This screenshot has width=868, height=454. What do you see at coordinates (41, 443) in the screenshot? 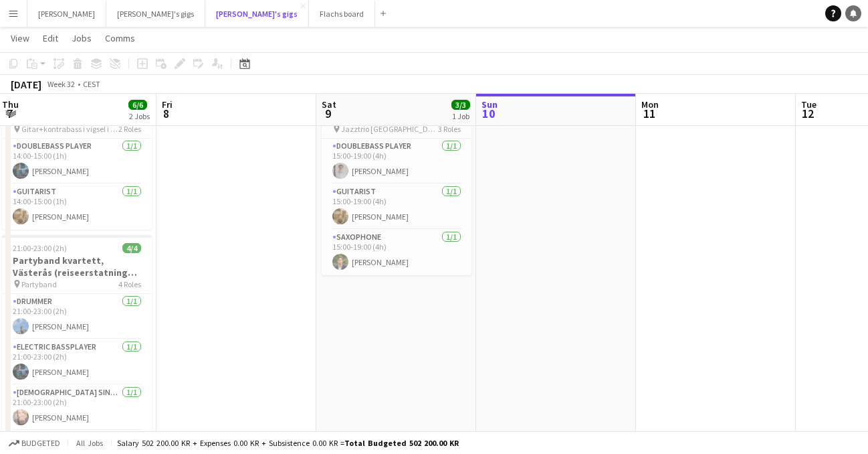
I see `span: Budgeted` at bounding box center [41, 443].